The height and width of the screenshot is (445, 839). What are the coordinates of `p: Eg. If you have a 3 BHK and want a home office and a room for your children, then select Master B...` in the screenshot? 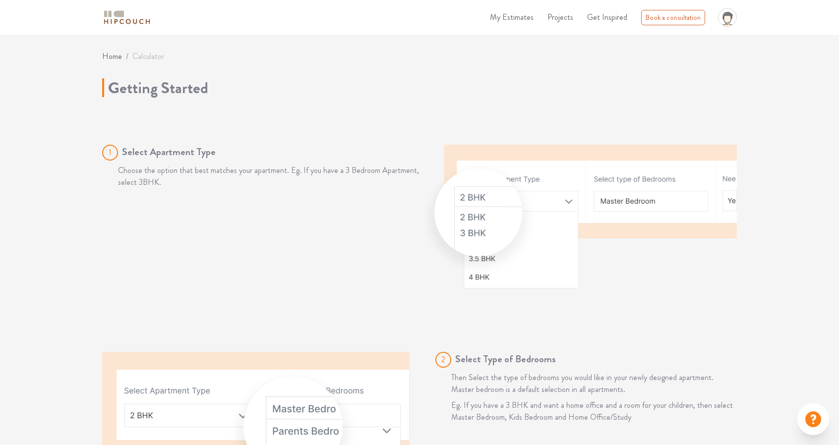 It's located at (586, 412).